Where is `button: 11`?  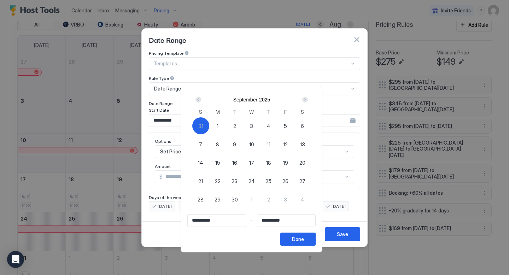 button: 11 is located at coordinates (269, 144).